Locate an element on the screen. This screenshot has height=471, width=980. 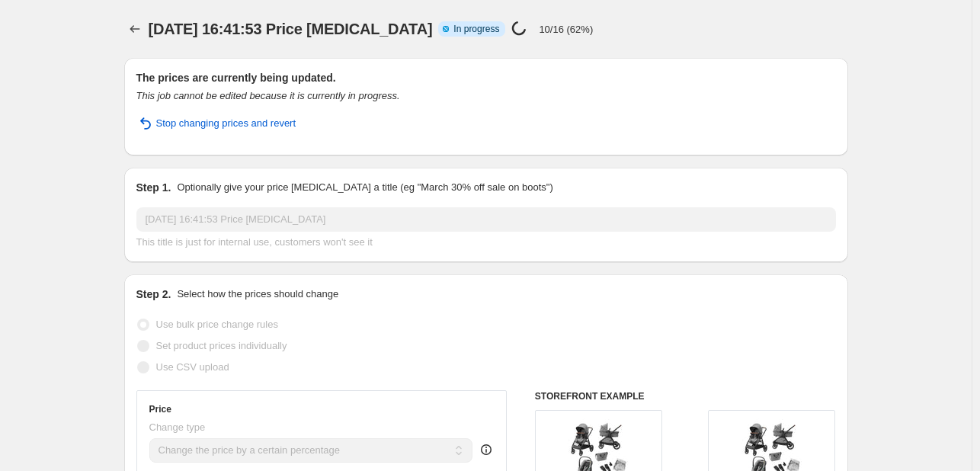
h2: The prices are currently being updated. is located at coordinates (486, 78).